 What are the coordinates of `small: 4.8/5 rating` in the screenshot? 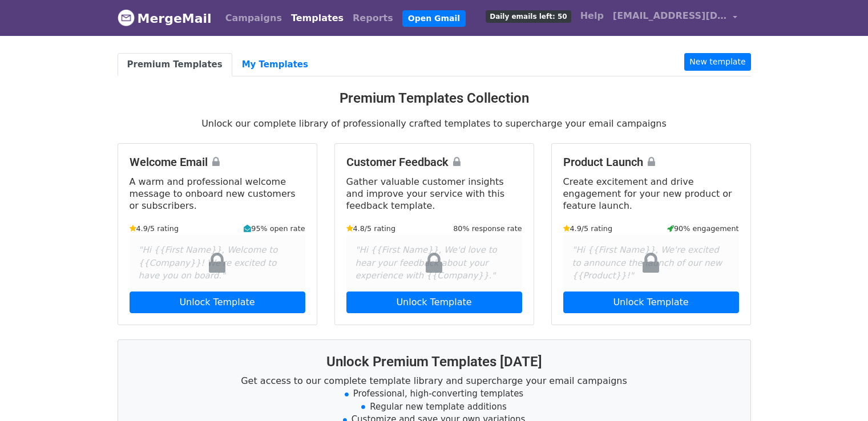 It's located at (371, 228).